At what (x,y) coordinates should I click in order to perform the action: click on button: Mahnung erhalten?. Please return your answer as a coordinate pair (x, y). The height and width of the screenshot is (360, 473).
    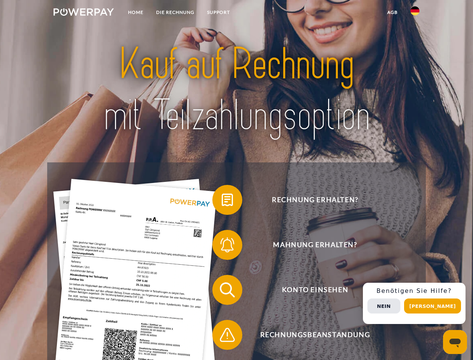
    Looking at the image, I should click on (310, 245).